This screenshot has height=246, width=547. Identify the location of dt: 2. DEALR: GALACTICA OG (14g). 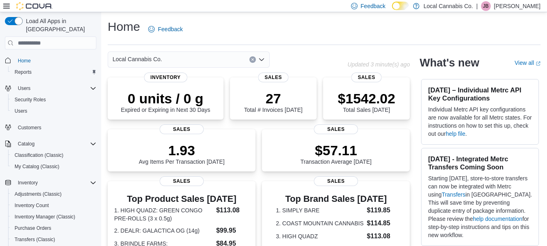
(164, 230).